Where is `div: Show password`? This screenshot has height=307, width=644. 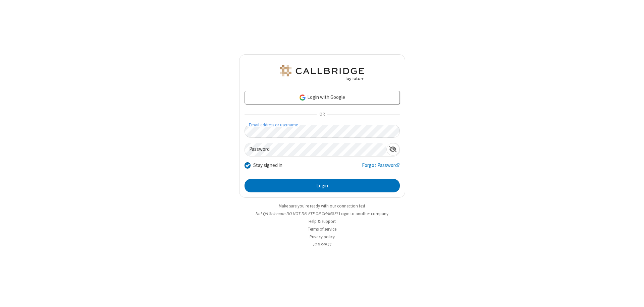 div: Show password is located at coordinates (393, 150).